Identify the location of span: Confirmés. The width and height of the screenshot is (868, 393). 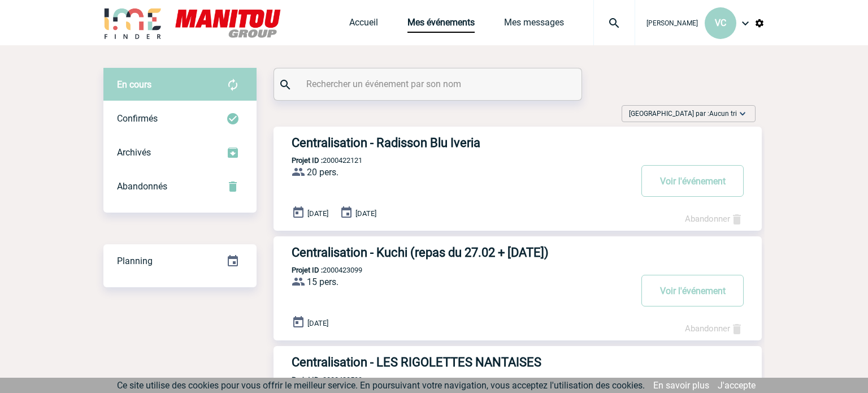
(138, 118).